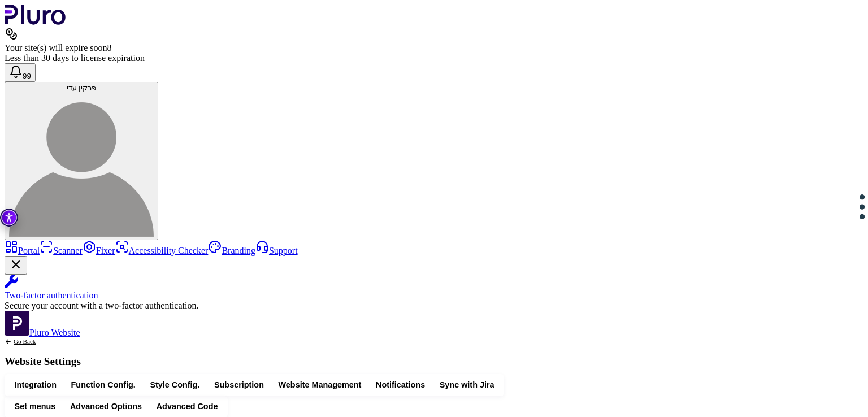  Describe the element at coordinates (82, 165) in the screenshot. I see `img: פרקין עדי` at that location.